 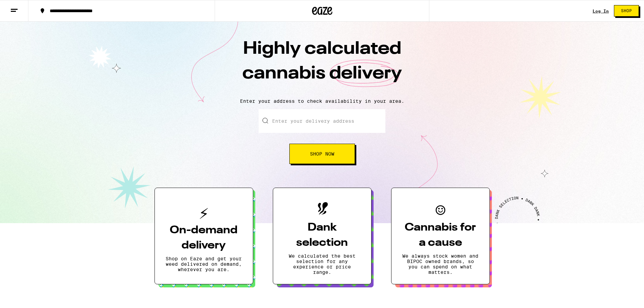 I want to click on a: Shop, so click(x=627, y=11).